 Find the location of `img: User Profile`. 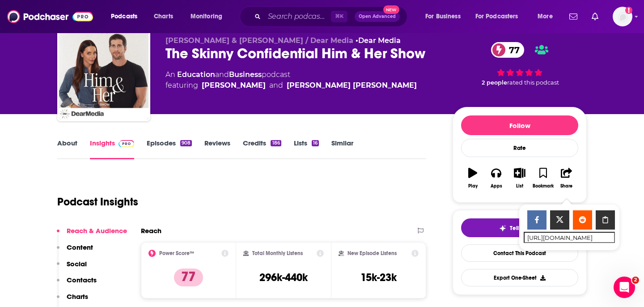

img: User Profile is located at coordinates (622, 17).